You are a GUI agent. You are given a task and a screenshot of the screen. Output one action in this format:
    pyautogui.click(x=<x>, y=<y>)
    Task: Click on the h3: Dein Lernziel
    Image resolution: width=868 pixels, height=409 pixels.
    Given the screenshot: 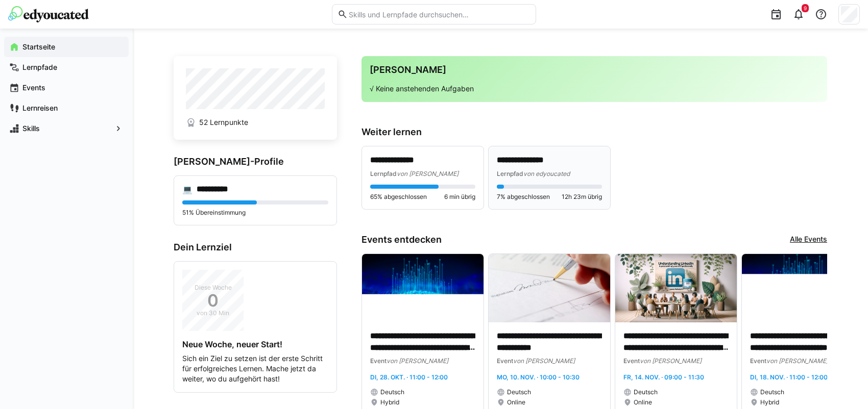 What is the action you would take?
    pyautogui.click(x=255, y=248)
    